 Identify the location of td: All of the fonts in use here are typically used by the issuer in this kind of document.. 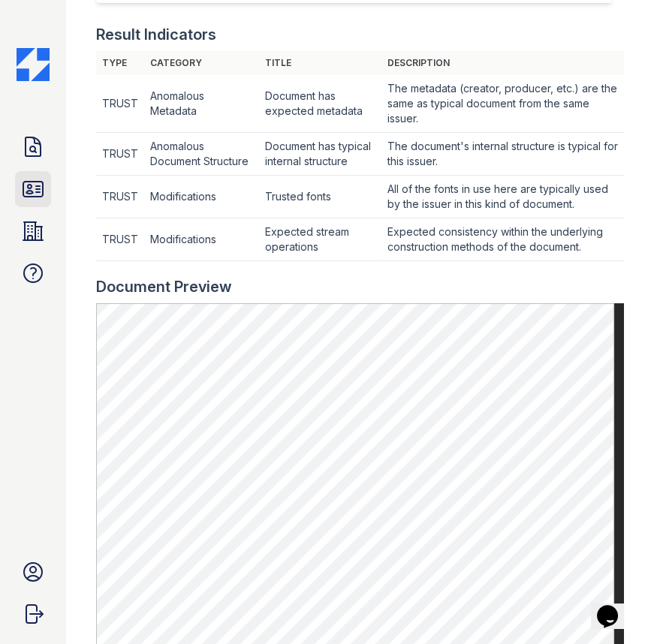
(502, 197).